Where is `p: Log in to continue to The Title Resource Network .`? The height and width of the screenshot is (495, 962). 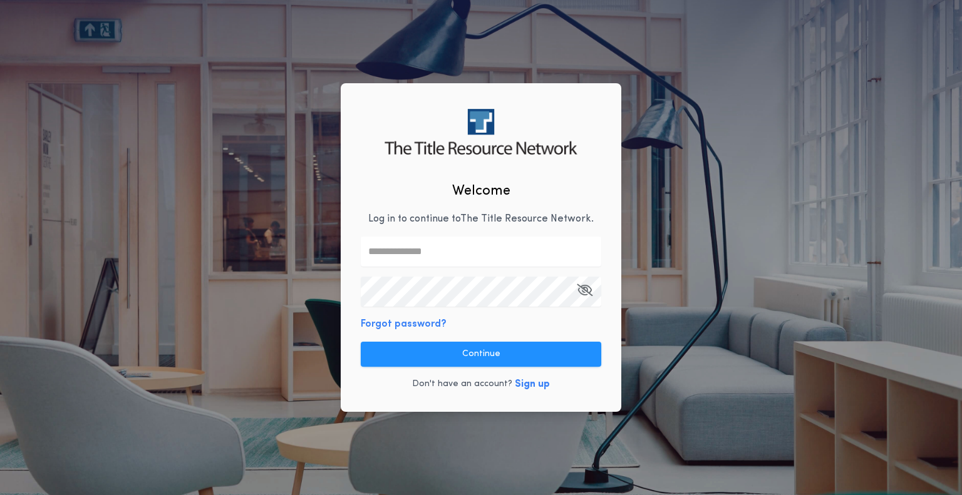
p: Log in to continue to The Title Resource Network . is located at coordinates (481, 219).